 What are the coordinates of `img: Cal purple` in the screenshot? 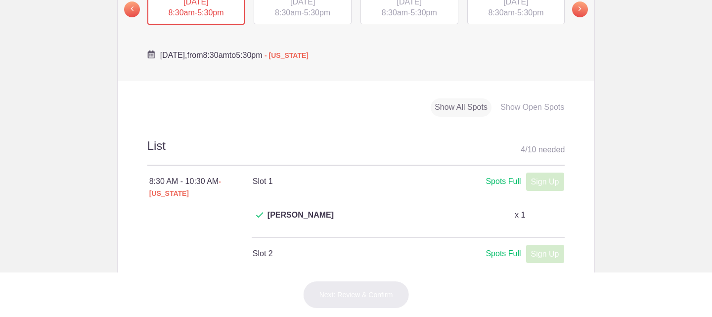 It's located at (151, 54).